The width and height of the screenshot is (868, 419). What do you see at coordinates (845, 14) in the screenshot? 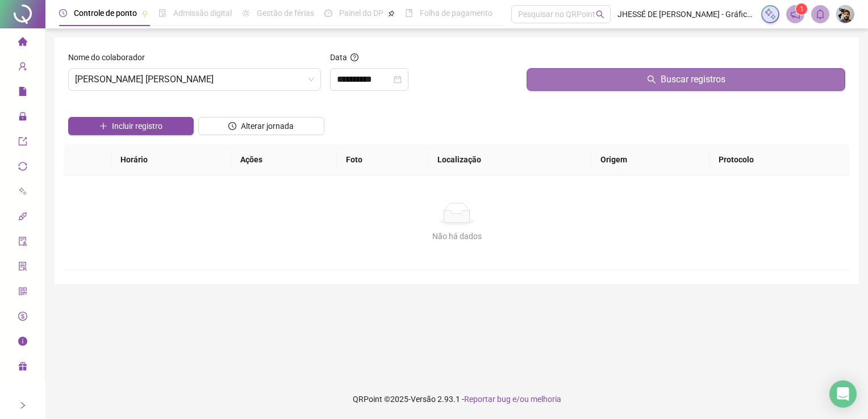
I see `img: 21298` at bounding box center [845, 14].